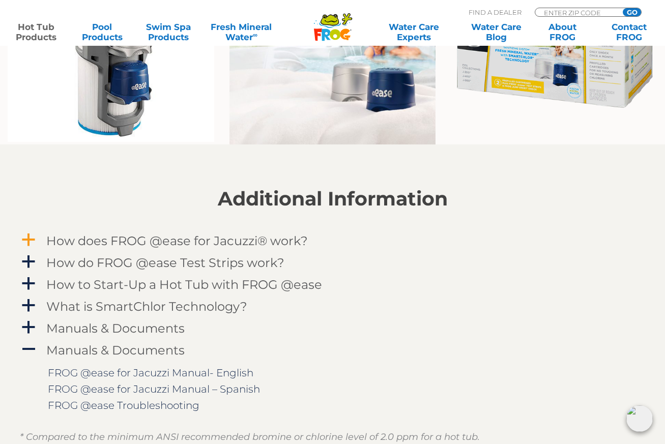  Describe the element at coordinates (333, 306) in the screenshot. I see `a: a What is SmartChlor Technology?` at that location.